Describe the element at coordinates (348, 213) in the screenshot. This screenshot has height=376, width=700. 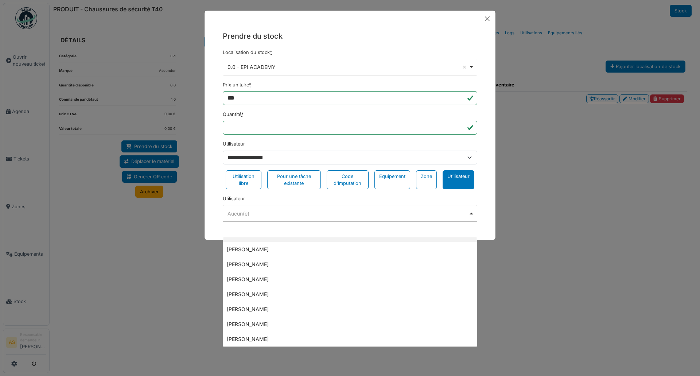
I see `div: Aucun(e)` at that location.